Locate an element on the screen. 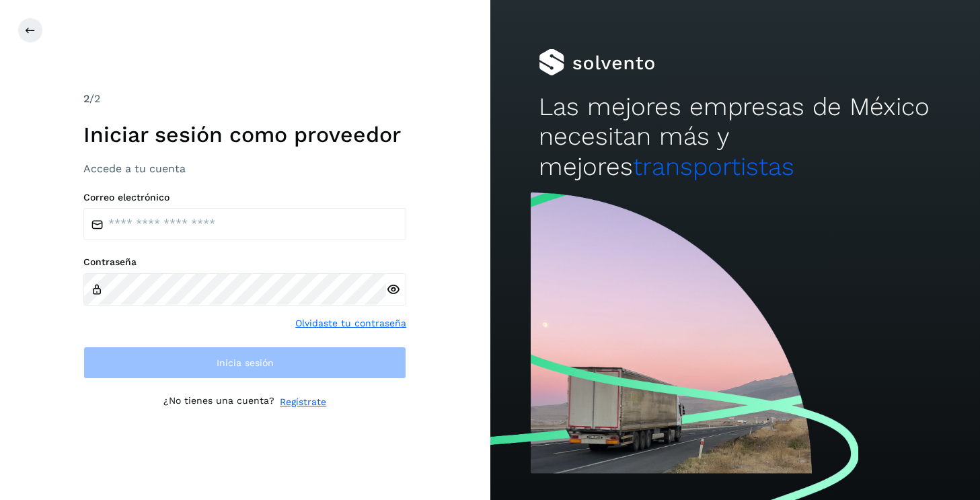 This screenshot has width=980, height=500. p: ¿No tienes una cuenta? is located at coordinates (219, 402).